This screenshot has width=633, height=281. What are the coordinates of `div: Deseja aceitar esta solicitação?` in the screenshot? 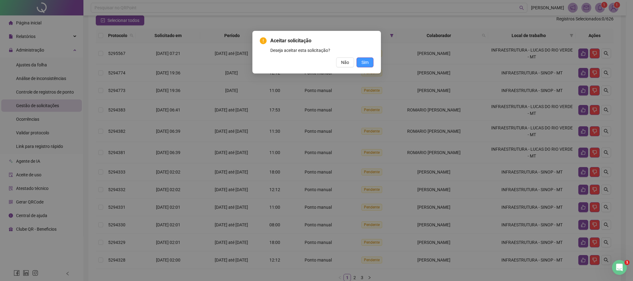 It's located at (322, 50).